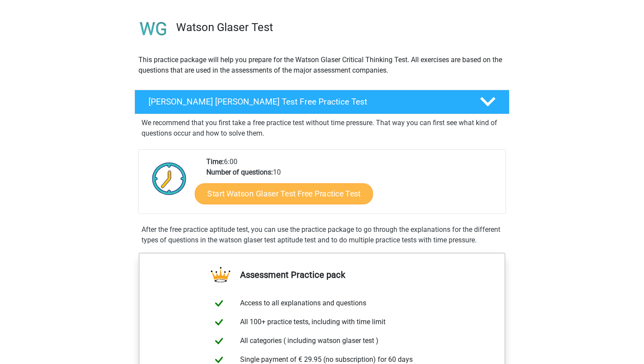  I want to click on img: watson glaser test, so click(154, 29).